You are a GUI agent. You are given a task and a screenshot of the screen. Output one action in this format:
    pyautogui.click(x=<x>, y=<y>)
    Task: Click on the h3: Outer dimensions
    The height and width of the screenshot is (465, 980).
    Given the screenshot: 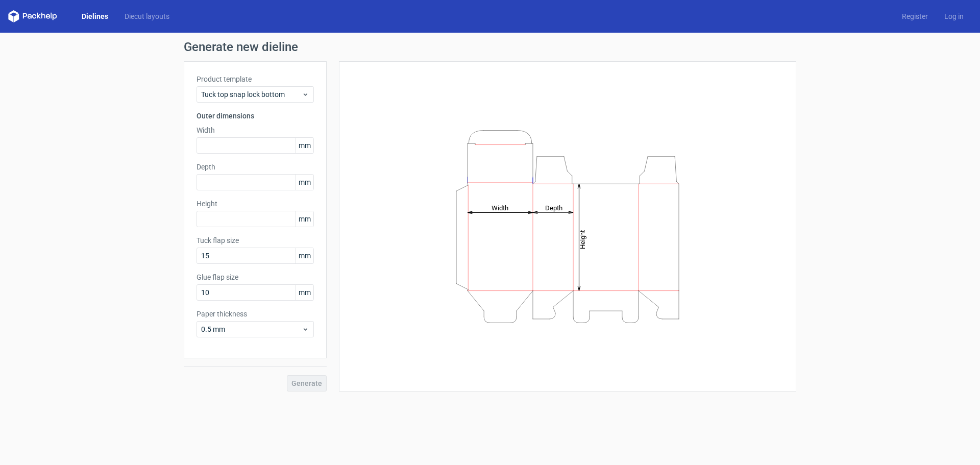 What is the action you would take?
    pyautogui.click(x=255, y=116)
    